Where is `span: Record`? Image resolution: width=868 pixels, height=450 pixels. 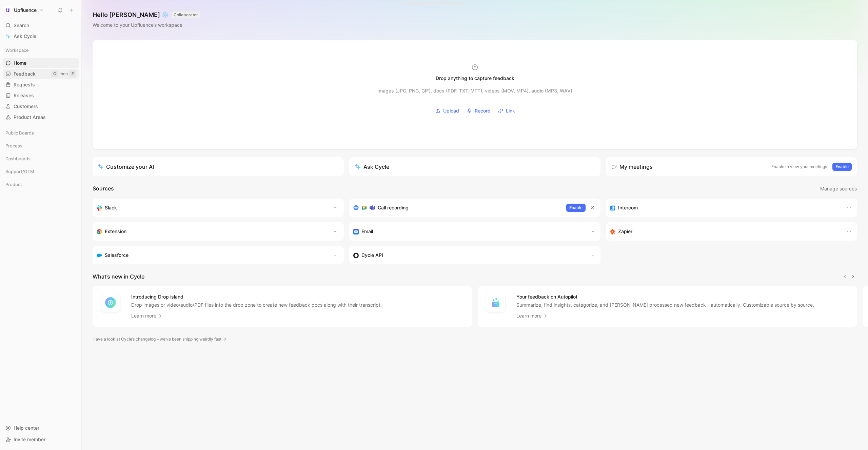
span: Record is located at coordinates (483, 111).